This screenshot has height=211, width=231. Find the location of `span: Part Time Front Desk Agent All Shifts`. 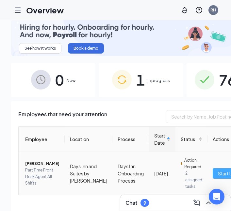

span: Part Time Front Desk Agent All Shifts is located at coordinates (42, 177).